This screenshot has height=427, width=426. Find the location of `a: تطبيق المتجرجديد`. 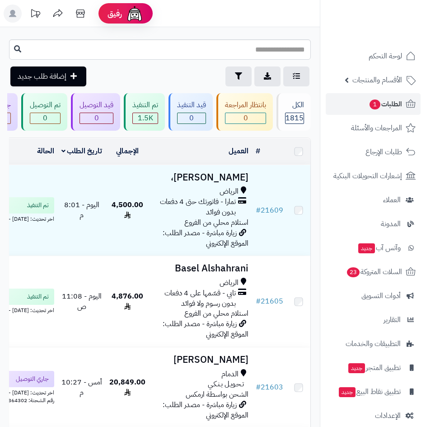

a: تطبيق المتجرجديد is located at coordinates (373, 367).